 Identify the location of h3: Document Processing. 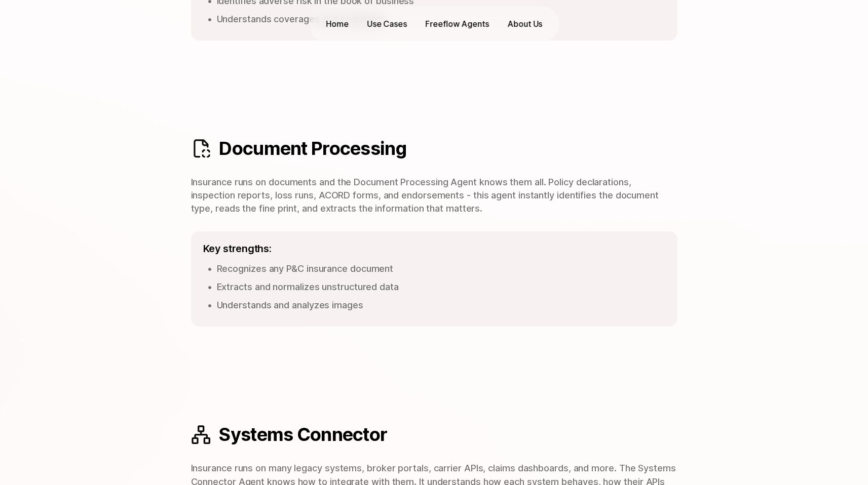
(448, 148).